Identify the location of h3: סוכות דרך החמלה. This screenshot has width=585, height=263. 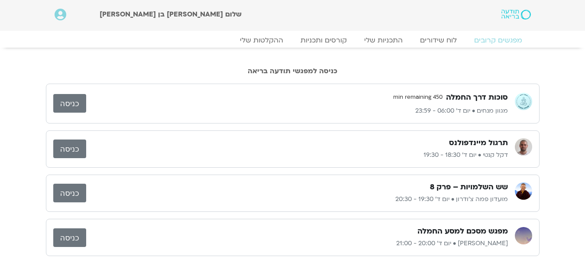
(477, 97).